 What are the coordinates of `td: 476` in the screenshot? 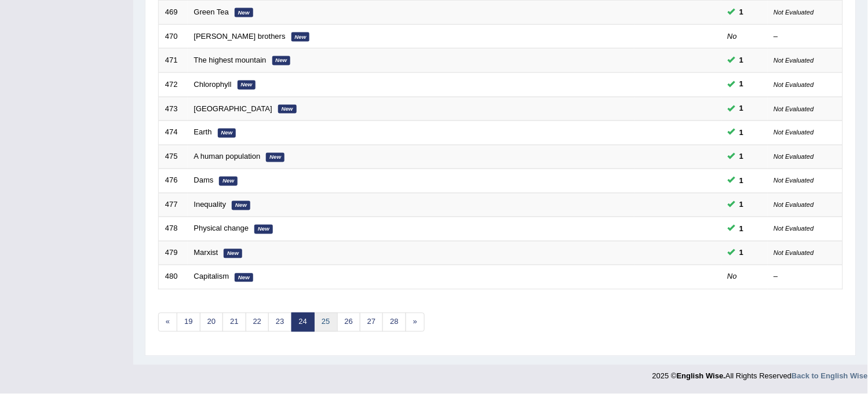 It's located at (173, 181).